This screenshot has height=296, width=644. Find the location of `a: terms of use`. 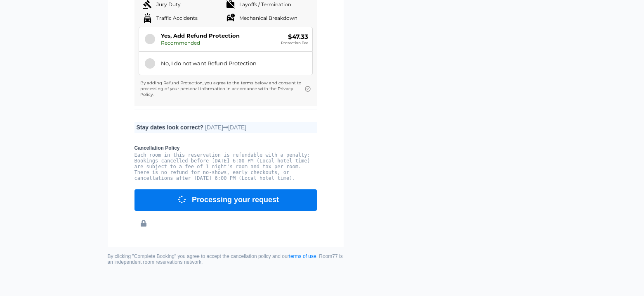

a: terms of use is located at coordinates (303, 256).